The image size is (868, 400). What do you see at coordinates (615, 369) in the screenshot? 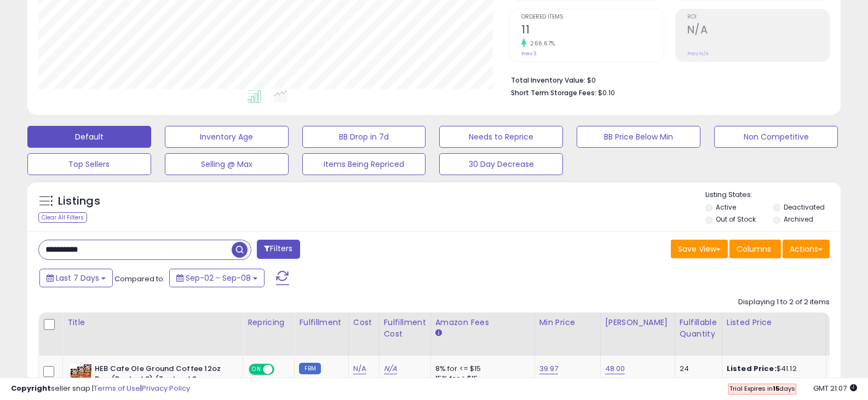
I see `a: 48.00` at bounding box center [615, 369].